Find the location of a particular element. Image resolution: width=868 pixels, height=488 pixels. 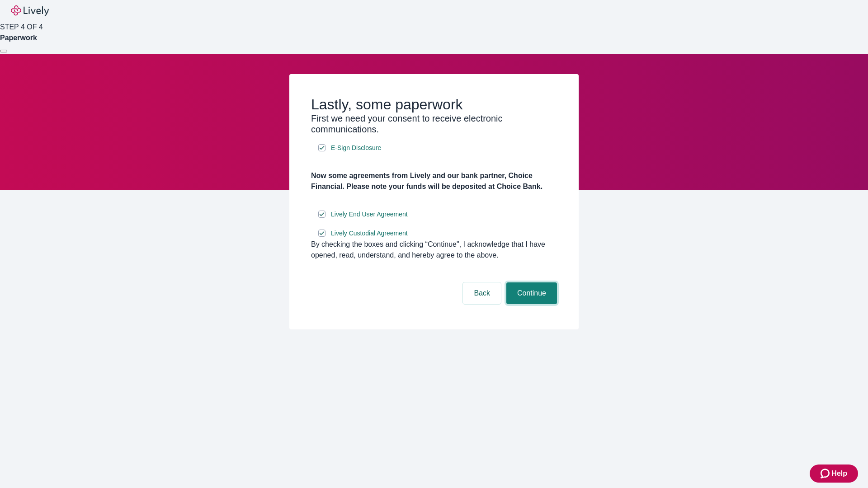

span: Lively End User Agreement is located at coordinates (369, 214).